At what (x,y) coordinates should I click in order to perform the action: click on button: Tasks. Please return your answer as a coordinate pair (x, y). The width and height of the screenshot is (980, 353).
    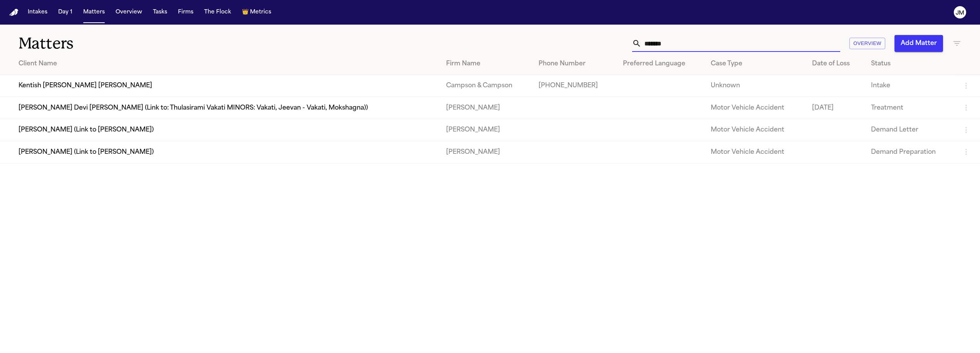
    Looking at the image, I should click on (160, 12).